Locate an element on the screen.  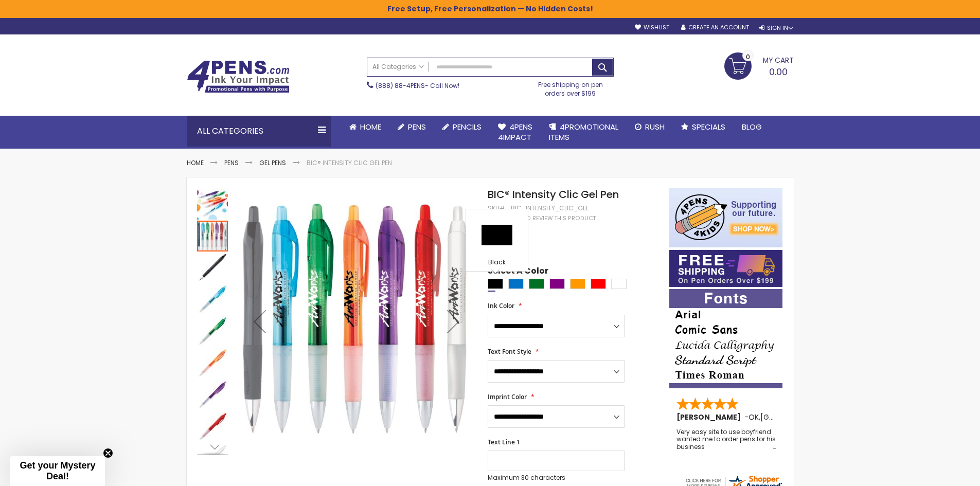
span: BIC® Intensity Clic Gel Pen is located at coordinates (553, 195).